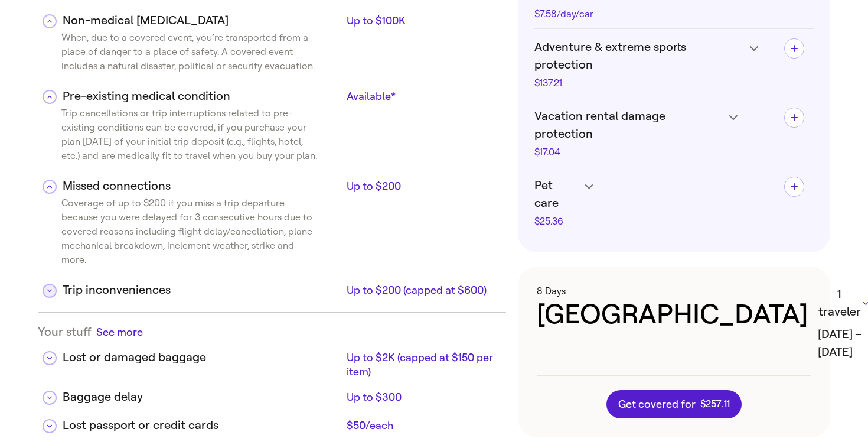 The image size is (868, 448). I want to click on h4: Adventure & extreme sports protection$137.21, so click(654, 63).